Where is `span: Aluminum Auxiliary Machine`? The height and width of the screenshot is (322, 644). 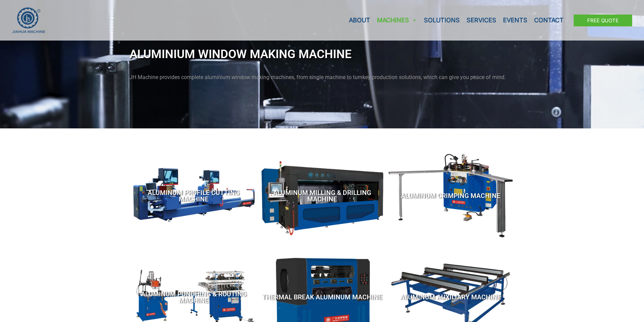
span: Aluminum Auxiliary Machine is located at coordinates (451, 297).